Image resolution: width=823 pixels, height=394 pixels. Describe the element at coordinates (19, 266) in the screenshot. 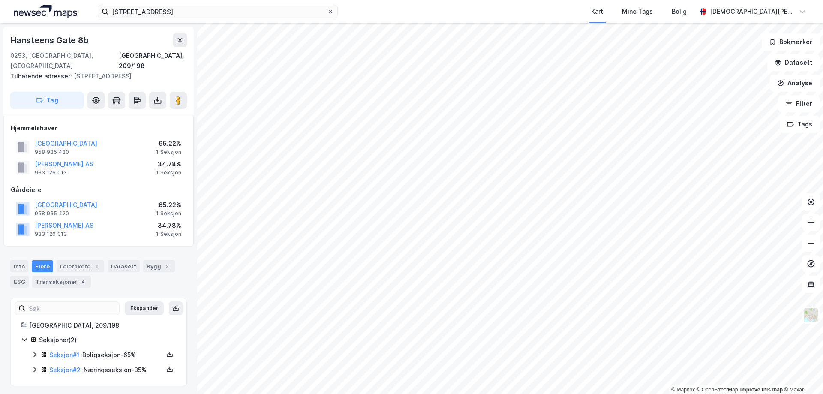

I see `div: Info` at that location.